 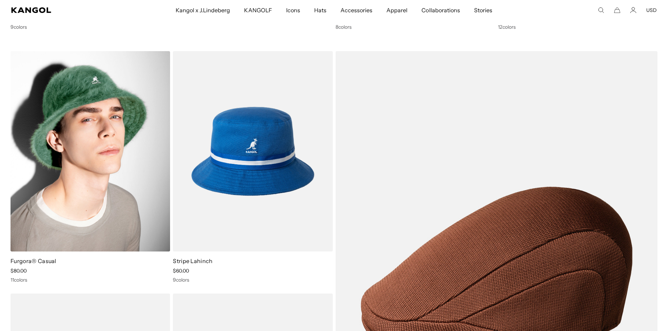 What do you see at coordinates (181, 271) in the screenshot?
I see `span: $60.00` at bounding box center [181, 271].